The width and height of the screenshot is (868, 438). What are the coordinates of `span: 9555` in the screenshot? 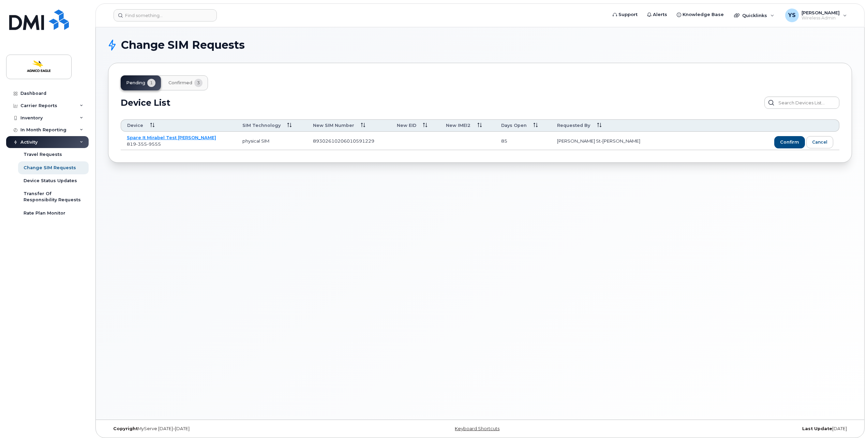 It's located at (154, 144).